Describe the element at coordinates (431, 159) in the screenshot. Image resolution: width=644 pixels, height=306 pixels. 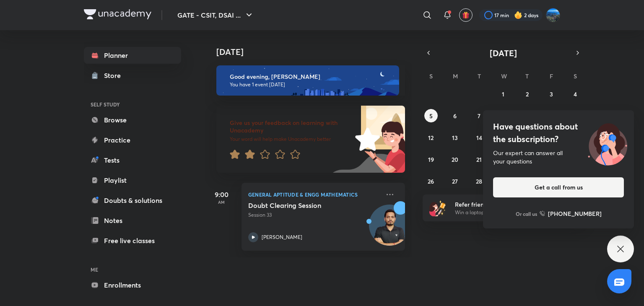
I see `abbr: October 19, 2025` at that location.